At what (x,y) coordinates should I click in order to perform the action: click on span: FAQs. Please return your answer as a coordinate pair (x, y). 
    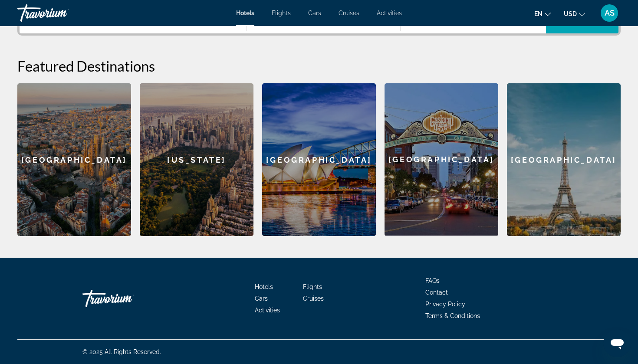
    Looking at the image, I should click on (432, 281).